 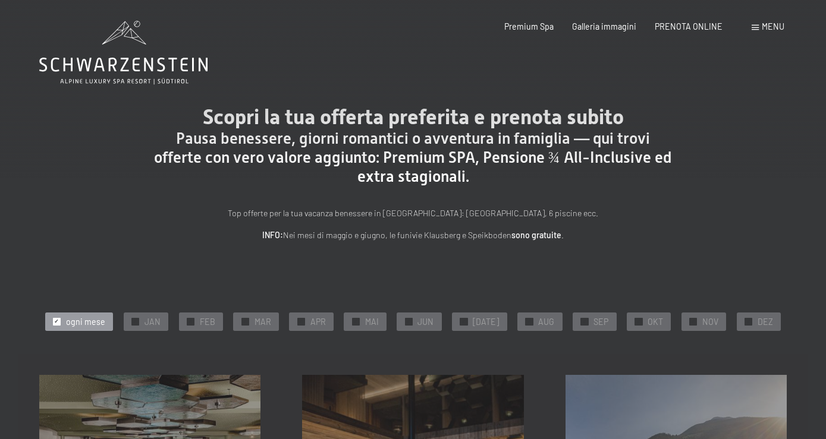 I want to click on span: Premium Spa, so click(x=528, y=26).